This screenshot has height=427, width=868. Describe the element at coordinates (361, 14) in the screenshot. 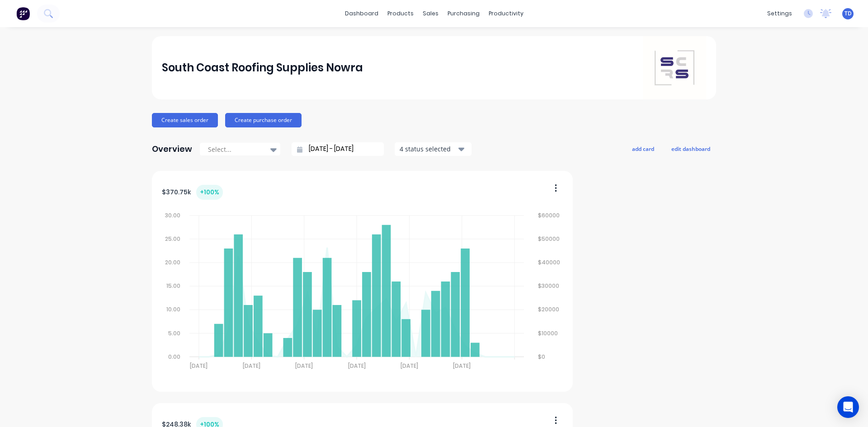

I see `a: dashboard` at that location.